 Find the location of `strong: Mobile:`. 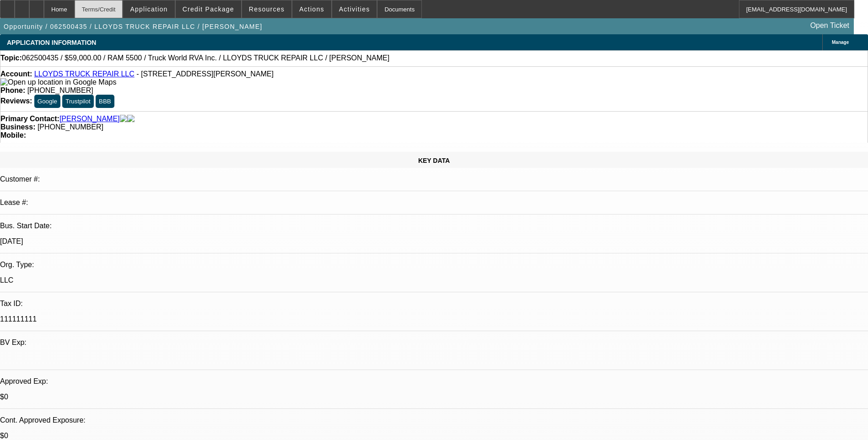

strong: Mobile: is located at coordinates (13, 135).